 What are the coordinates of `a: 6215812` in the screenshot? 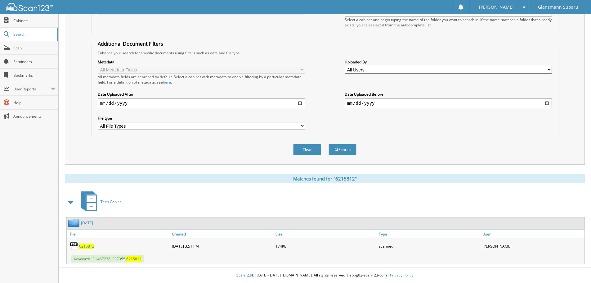 It's located at (87, 246).